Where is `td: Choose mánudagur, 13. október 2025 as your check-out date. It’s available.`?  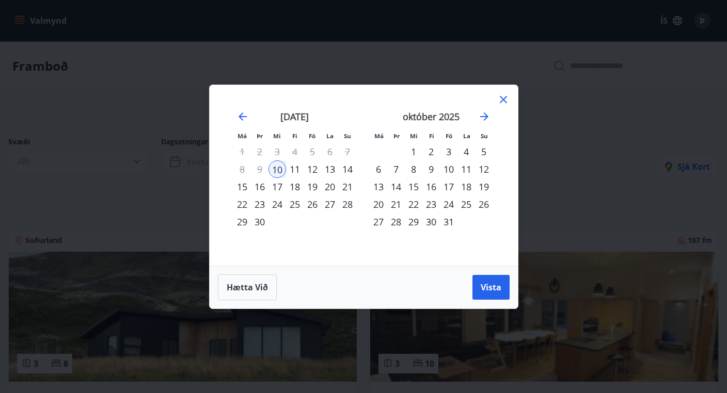
td: Choose mánudagur, 13. október 2025 as your check-out date. It’s available. is located at coordinates (378, 187).